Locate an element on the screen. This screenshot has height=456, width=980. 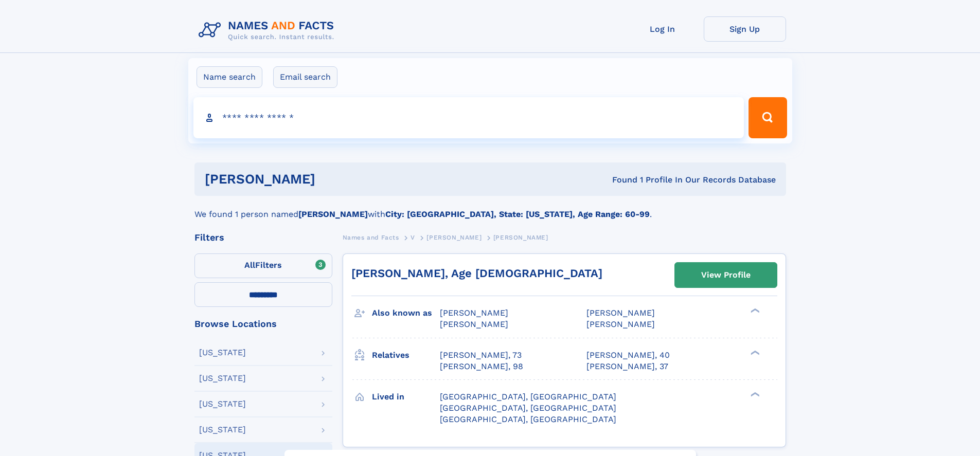
h3: Also known as is located at coordinates (406, 314).